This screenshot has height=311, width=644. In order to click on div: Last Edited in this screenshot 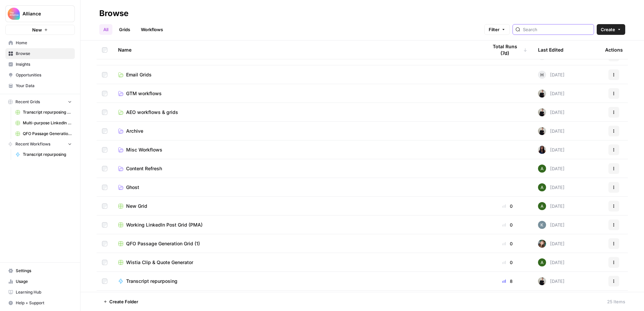, I will do `click(550, 50)`.